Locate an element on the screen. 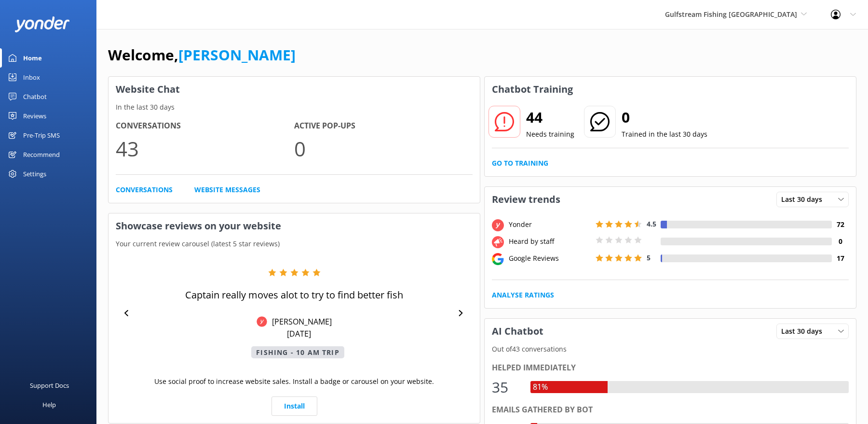 The height and width of the screenshot is (424, 868). div: Helped immediately is located at coordinates (670, 368).